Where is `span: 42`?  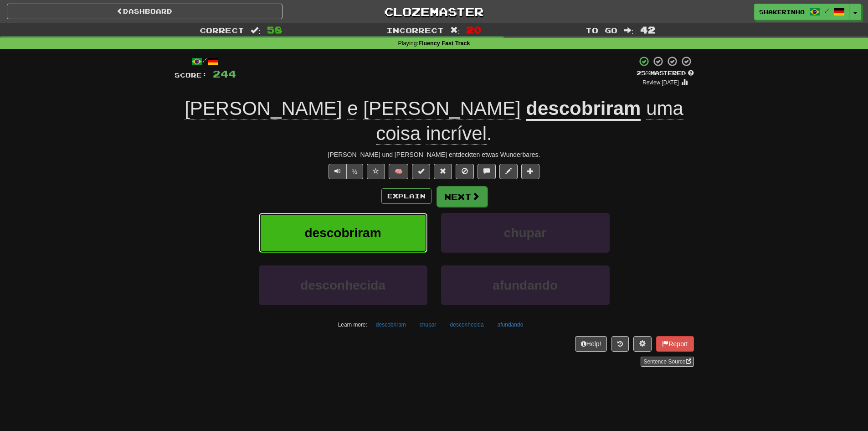
span: 42 is located at coordinates (648, 30).